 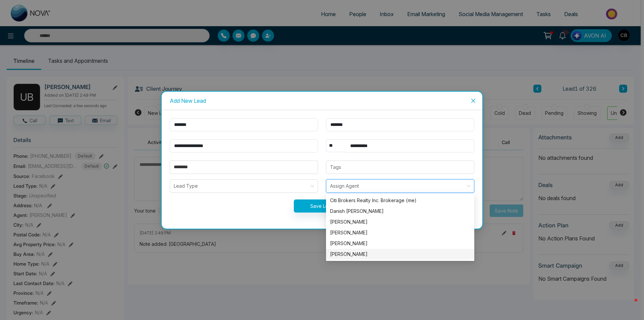 What do you see at coordinates (400, 233) in the screenshot?
I see `div: Kamal Chohan` at bounding box center [400, 233].